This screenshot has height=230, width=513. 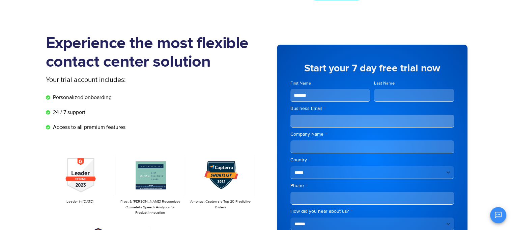 I want to click on label: Business Email, so click(x=372, y=108).